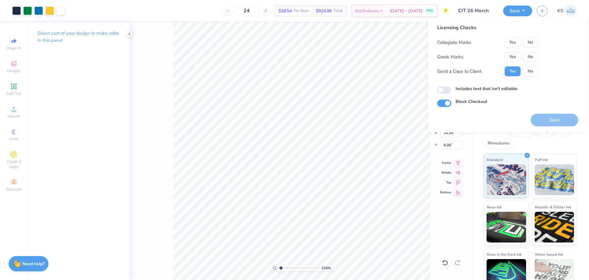  Describe the element at coordinates (450, 57) in the screenshot. I see `div: Greek Marks` at that location.